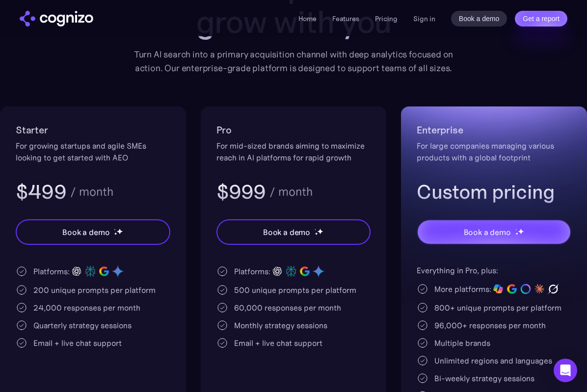  Describe the element at coordinates (494, 192) in the screenshot. I see `h3: Custom pricing` at that location.